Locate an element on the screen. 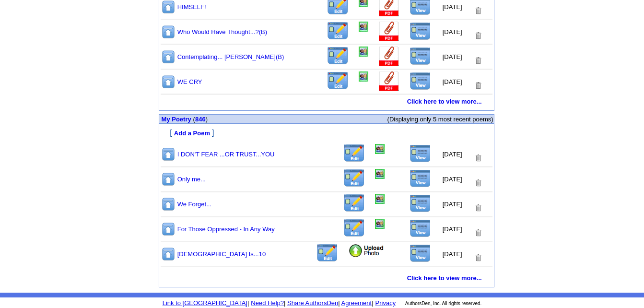  a: My Poetry is located at coordinates (177, 119).